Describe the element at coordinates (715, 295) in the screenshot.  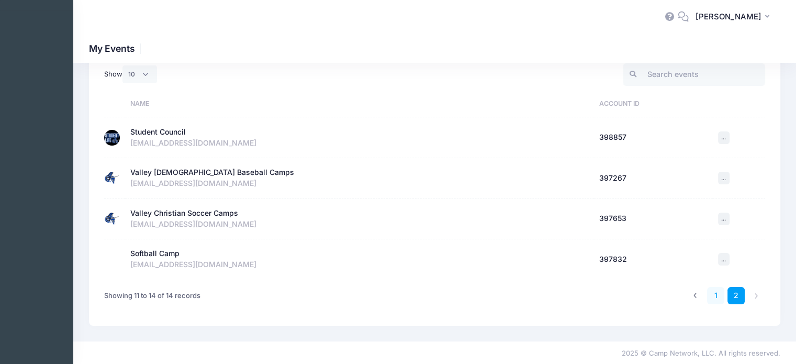
I see `a: 1` at that location.